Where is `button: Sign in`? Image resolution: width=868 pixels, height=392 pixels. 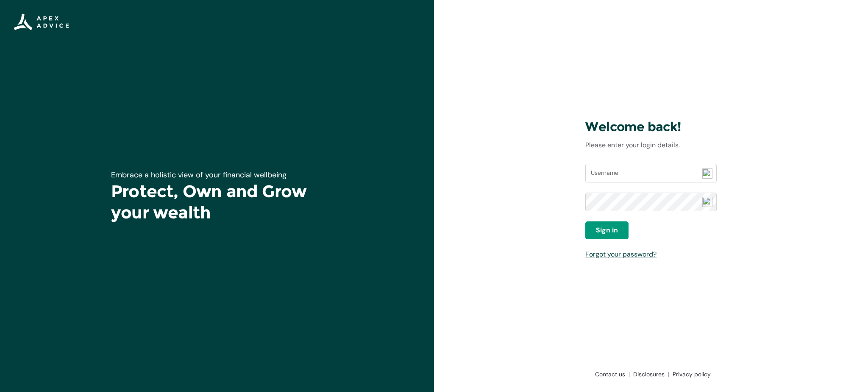 button: Sign in is located at coordinates (607, 230).